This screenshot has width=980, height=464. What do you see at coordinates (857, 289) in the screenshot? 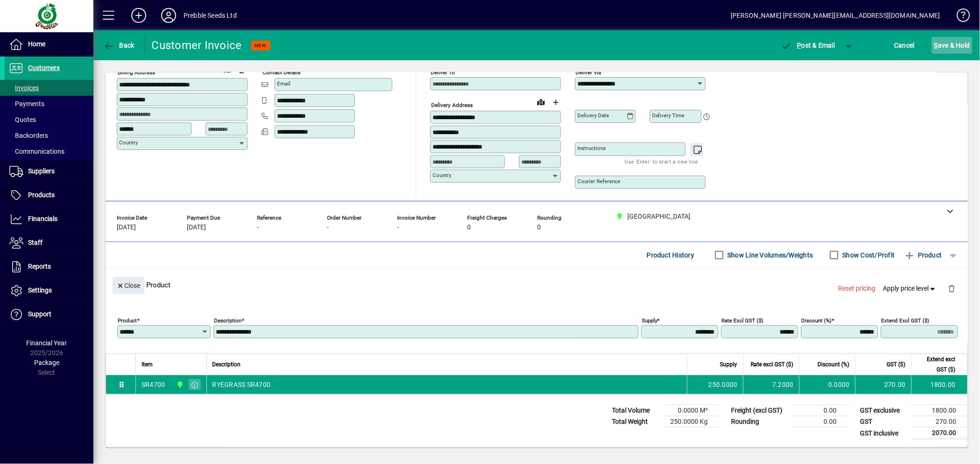
I see `span: Reset pricing` at bounding box center [857, 289].